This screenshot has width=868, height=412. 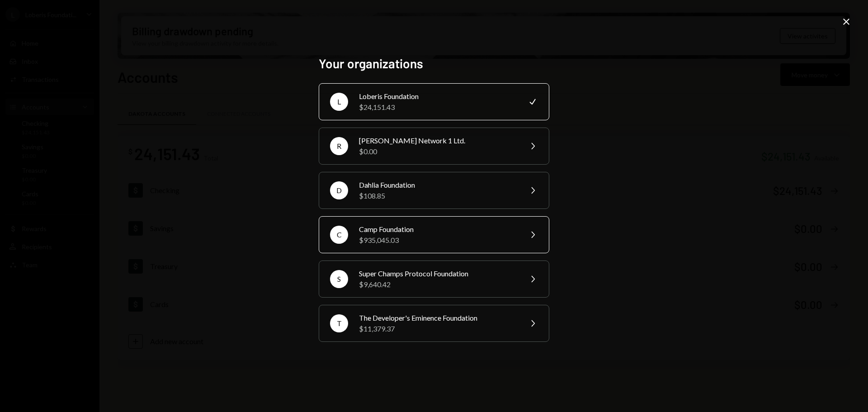 What do you see at coordinates (438, 185) in the screenshot?
I see `div: Dahlia Foundation` at bounding box center [438, 185].